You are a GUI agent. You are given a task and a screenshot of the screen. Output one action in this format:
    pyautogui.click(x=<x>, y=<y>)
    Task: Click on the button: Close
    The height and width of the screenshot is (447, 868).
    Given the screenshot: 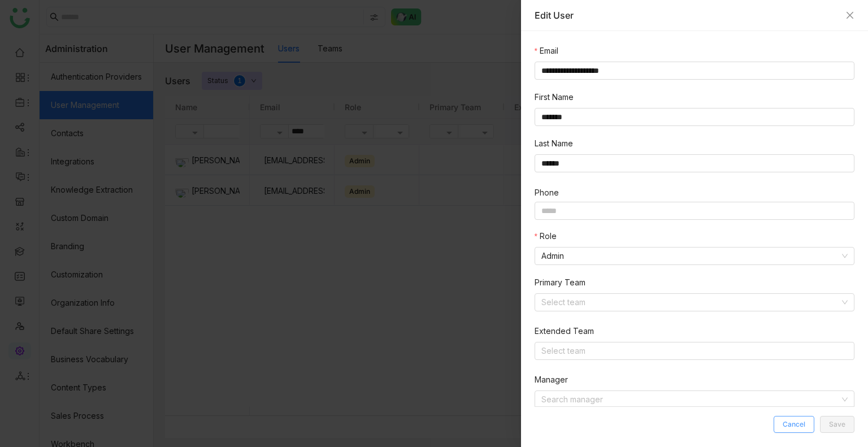 What is the action you would take?
    pyautogui.click(x=850, y=15)
    